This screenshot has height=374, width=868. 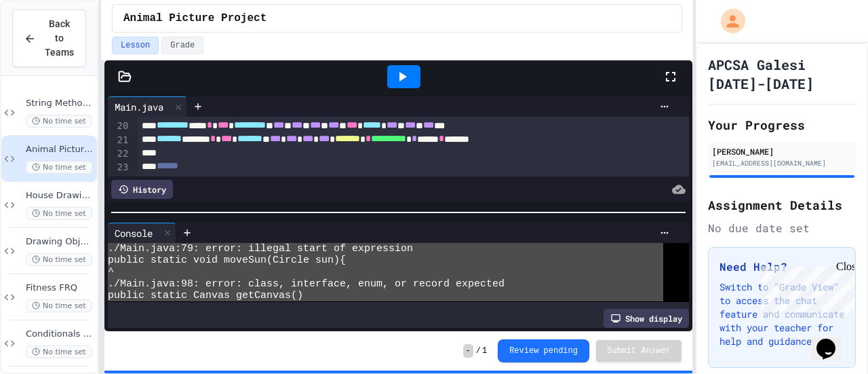 I want to click on div: 20, so click(x=119, y=126).